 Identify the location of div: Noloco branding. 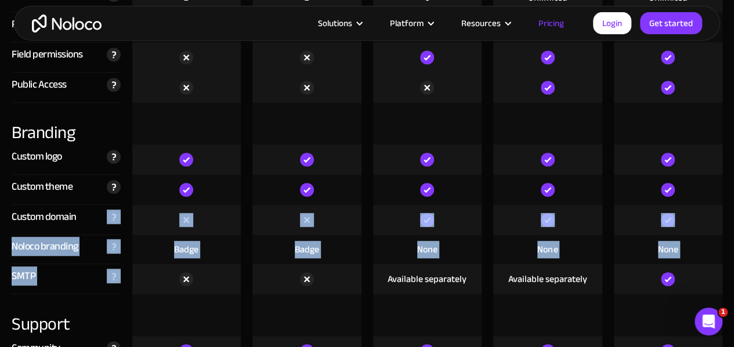
(45, 247).